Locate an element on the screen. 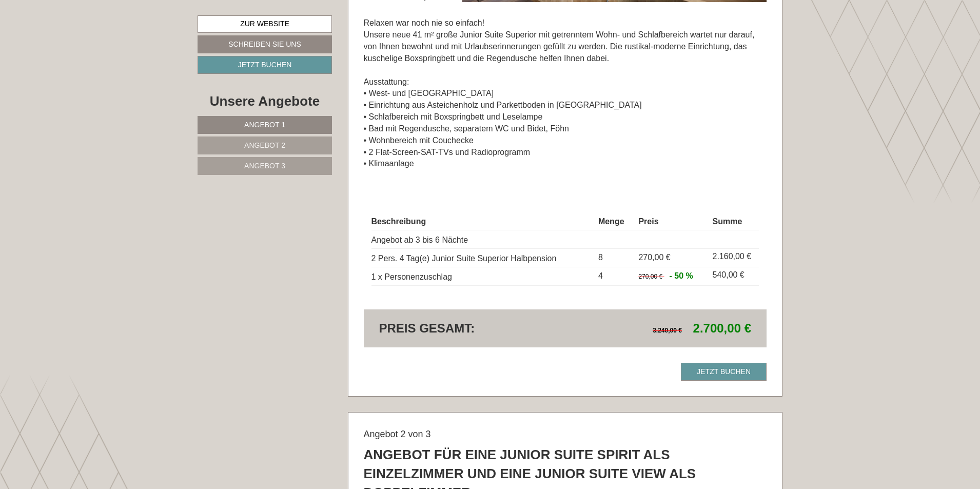 The width and height of the screenshot is (980, 489). th: Beschreibung is located at coordinates (482, 222).